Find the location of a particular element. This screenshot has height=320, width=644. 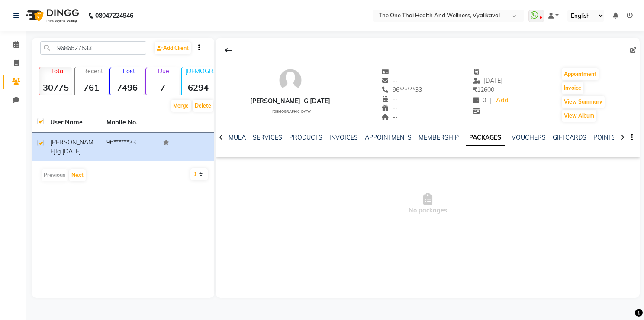

p: Total is located at coordinates (57, 71).